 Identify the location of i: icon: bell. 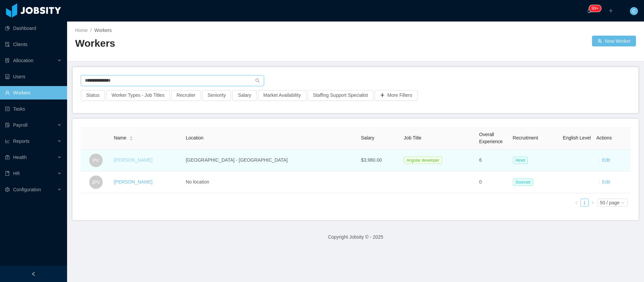
(589, 11).